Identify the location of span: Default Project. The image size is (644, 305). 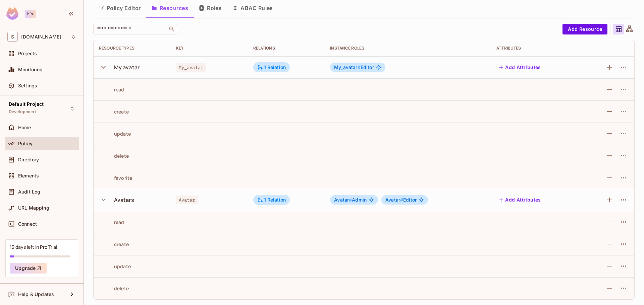
(26, 104).